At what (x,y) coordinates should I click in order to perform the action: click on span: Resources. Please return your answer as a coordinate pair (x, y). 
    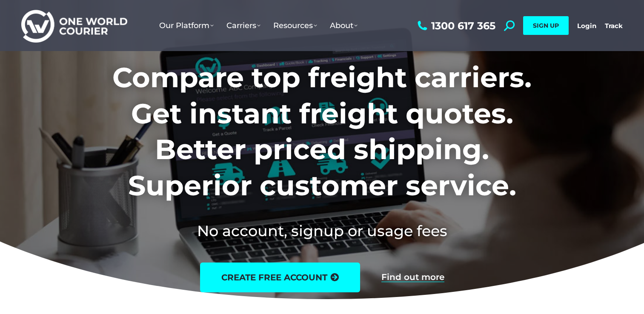
    Looking at the image, I should click on (295, 26).